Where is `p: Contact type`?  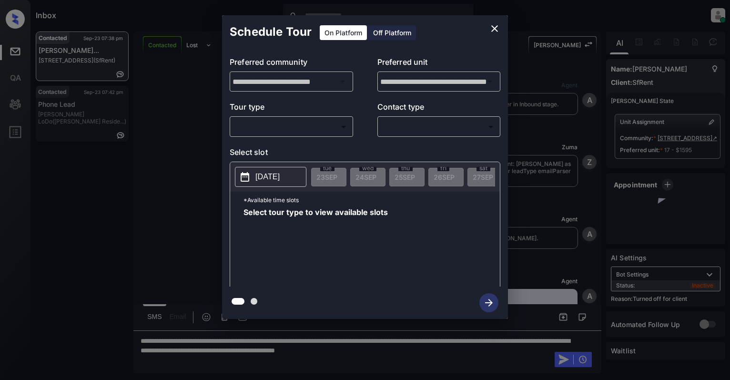
p: Contact type is located at coordinates (439, 109).